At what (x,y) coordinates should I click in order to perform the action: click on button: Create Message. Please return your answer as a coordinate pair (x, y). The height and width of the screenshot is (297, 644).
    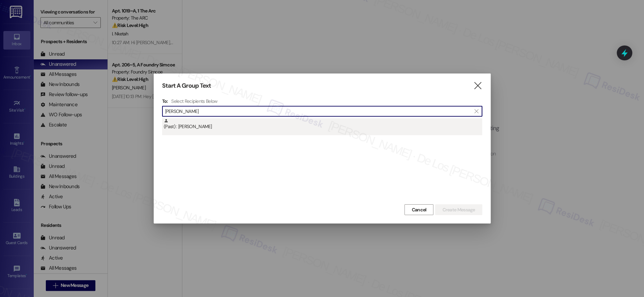
    Looking at the image, I should click on (458, 210).